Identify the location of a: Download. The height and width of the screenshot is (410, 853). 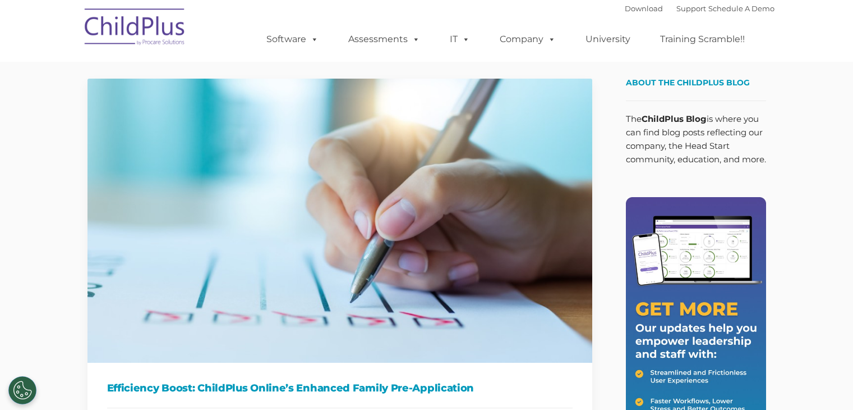
(644, 8).